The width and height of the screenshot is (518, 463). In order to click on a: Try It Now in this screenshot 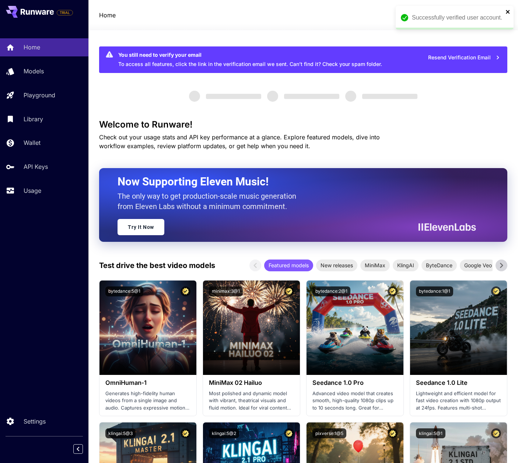, I will do `click(141, 227)`.